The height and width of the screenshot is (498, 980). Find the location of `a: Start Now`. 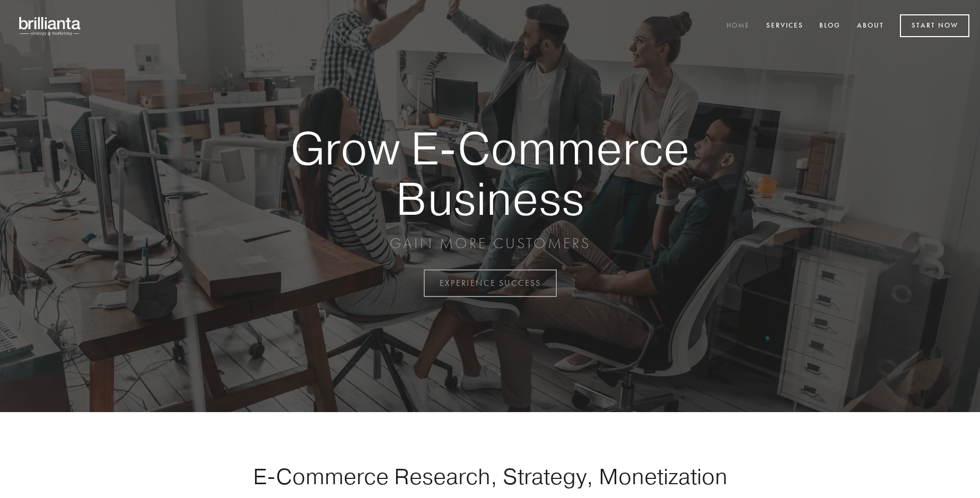

a: Start Now is located at coordinates (935, 26).